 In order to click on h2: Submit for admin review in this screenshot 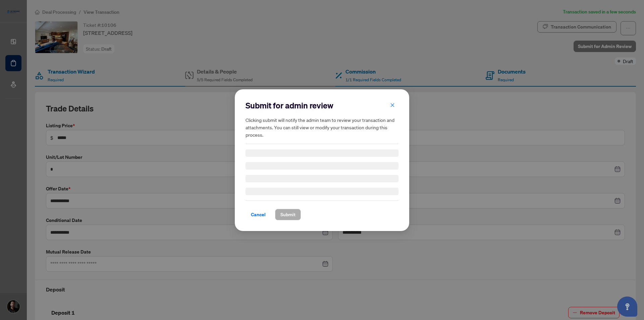, I will do `click(322, 105)`.